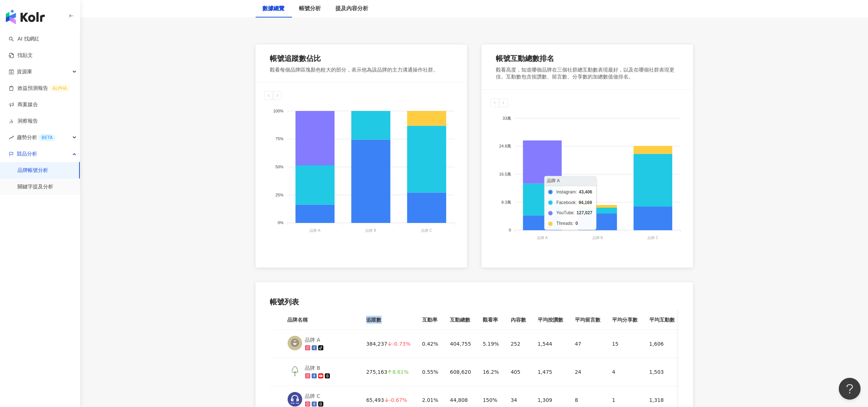  I want to click on th: 平均互動數, so click(662, 320).